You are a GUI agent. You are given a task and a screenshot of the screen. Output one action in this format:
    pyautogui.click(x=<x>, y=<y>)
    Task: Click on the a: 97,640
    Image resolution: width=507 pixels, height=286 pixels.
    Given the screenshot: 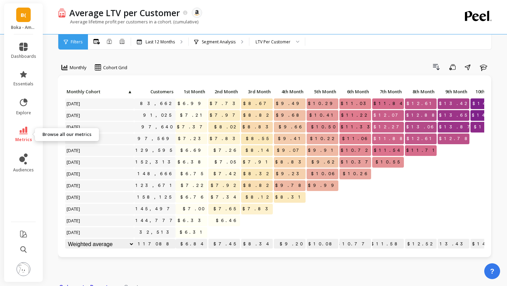 What is the action you would take?
    pyautogui.click(x=157, y=127)
    